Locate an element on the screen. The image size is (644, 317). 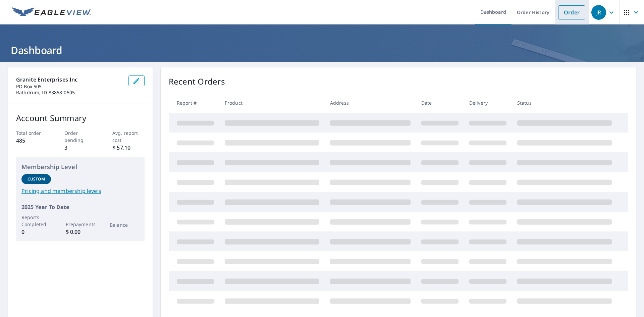
p: Membership Level is located at coordinates (80, 167).